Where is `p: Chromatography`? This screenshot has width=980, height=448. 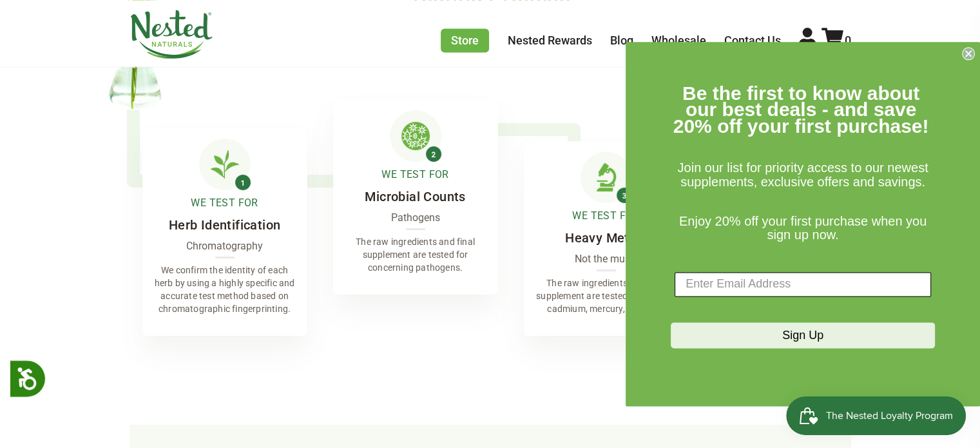 p: Chromatography is located at coordinates (224, 246).